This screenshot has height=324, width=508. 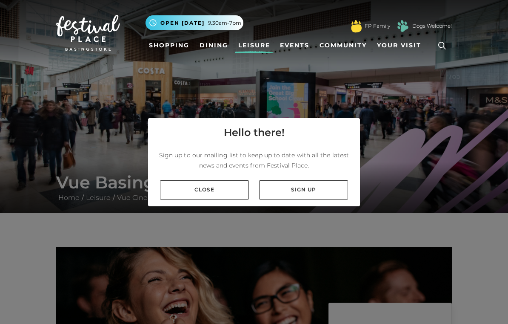 What do you see at coordinates (88, 33) in the screenshot?
I see `img: Festival Place Logo` at bounding box center [88, 33].